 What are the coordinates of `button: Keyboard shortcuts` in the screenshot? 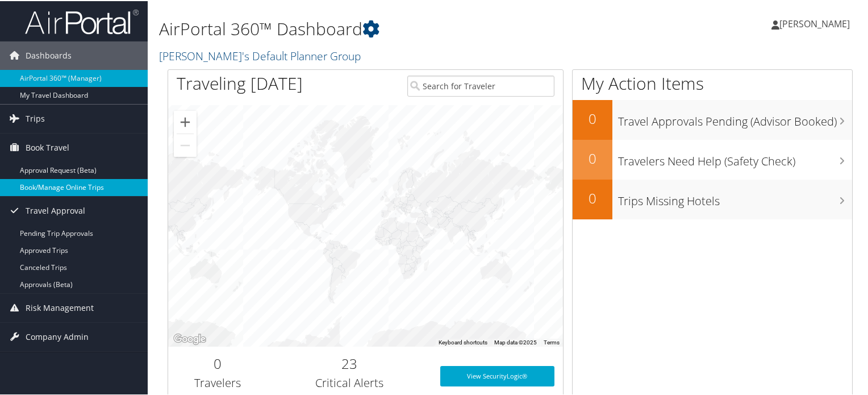 It's located at (463, 342).